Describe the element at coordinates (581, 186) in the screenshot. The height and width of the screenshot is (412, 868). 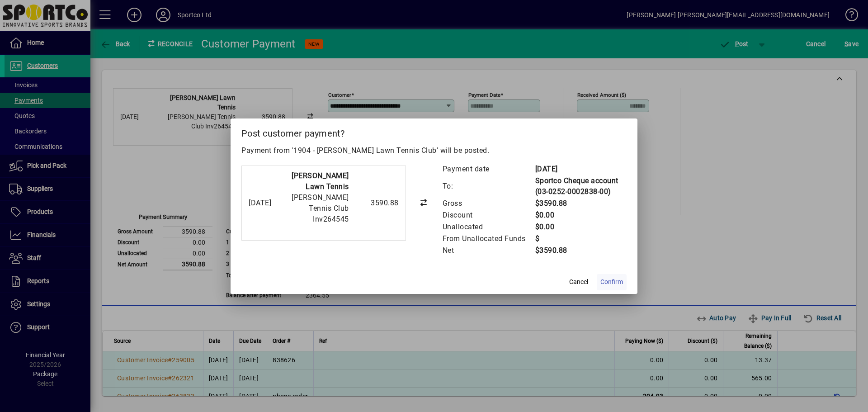
I see `td: Sportco Cheque account (03-0252-0002838-00)` at that location.